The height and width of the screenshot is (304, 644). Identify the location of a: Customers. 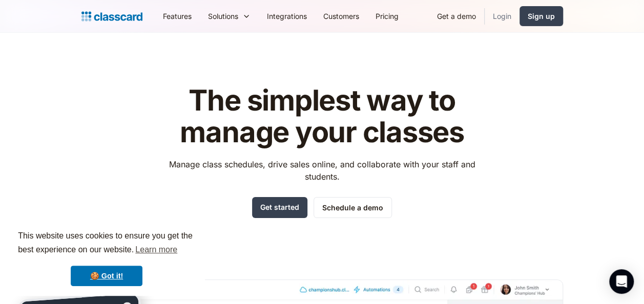
(341, 16).